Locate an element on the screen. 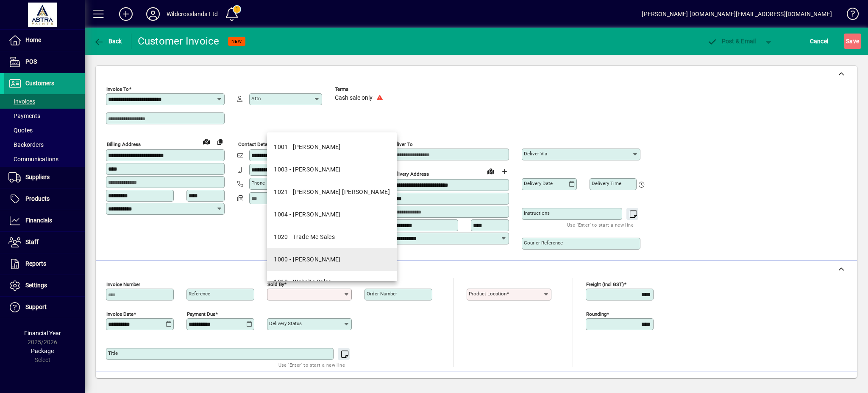 This screenshot has height=393, width=868. mat-option: 1010 - Website Sales is located at coordinates (332, 282).